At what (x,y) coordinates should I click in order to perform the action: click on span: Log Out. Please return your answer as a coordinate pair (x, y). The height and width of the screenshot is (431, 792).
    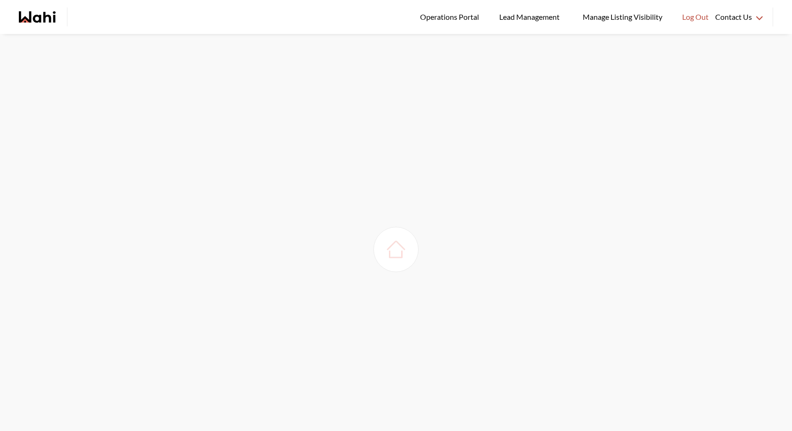
    Looking at the image, I should click on (696, 17).